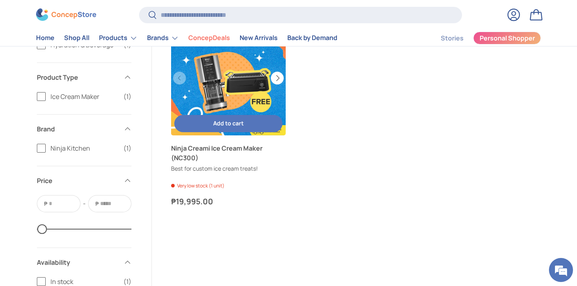 This screenshot has height=286, width=577. What do you see at coordinates (85, 97) in the screenshot?
I see `span: Ice Cream Maker` at bounding box center [85, 97].